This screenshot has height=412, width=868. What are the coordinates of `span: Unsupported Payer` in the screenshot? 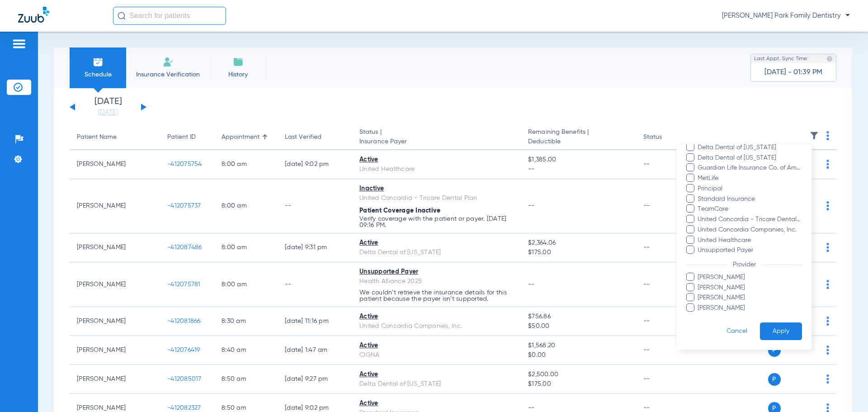 It's located at (749, 250).